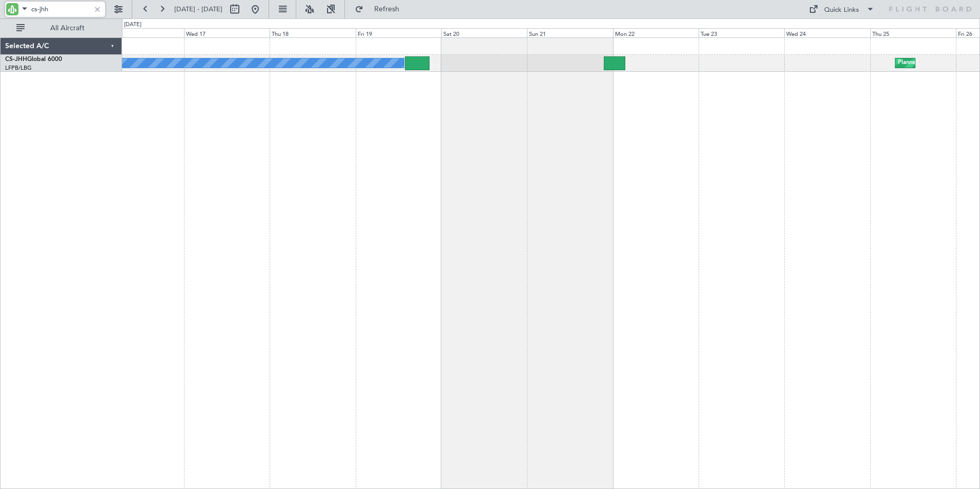 The image size is (980, 489). What do you see at coordinates (387, 10) in the screenshot?
I see `span: Refresh` at bounding box center [387, 10].